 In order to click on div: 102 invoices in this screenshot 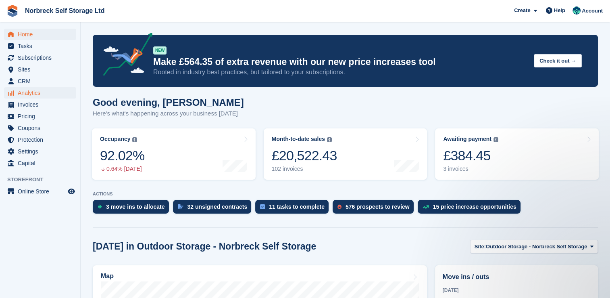, I will do `click(305, 169)`.